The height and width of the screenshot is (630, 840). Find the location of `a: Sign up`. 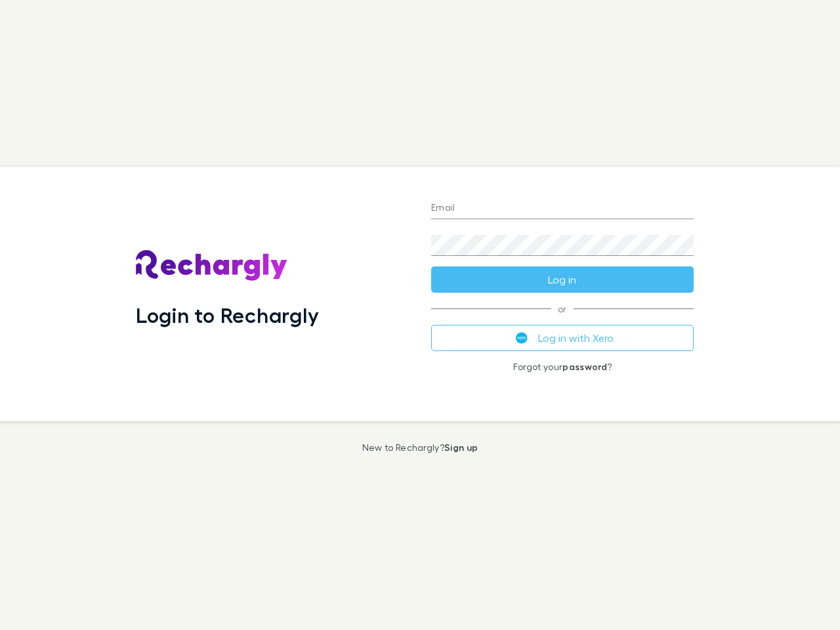

a: Sign up is located at coordinates (461, 447).